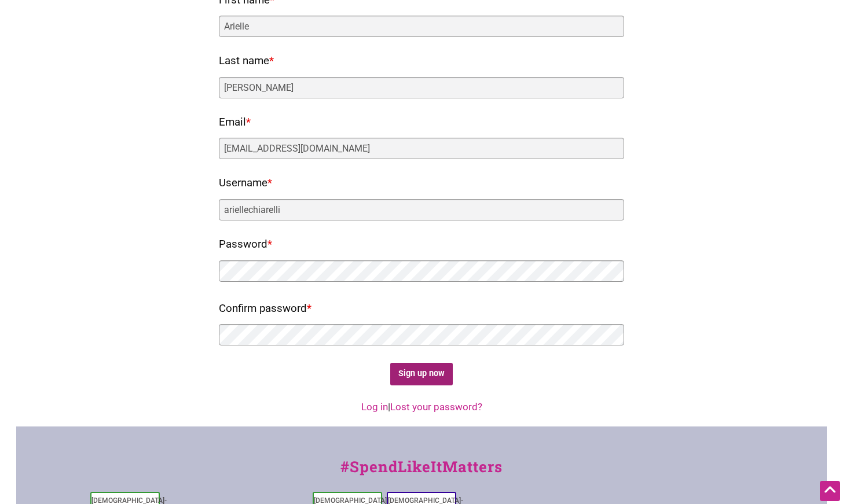 The image size is (843, 504). I want to click on label: Confirm password, so click(265, 309).